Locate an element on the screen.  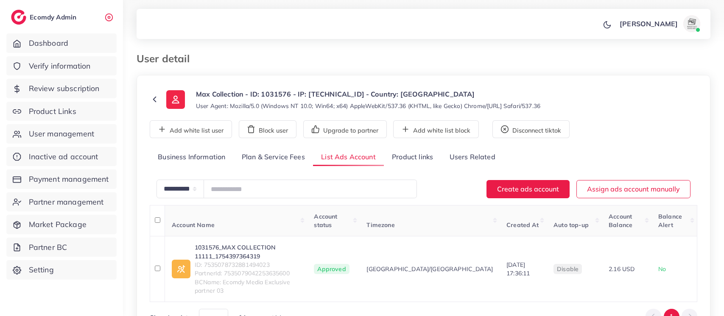
span: Created At is located at coordinates (522, 225).